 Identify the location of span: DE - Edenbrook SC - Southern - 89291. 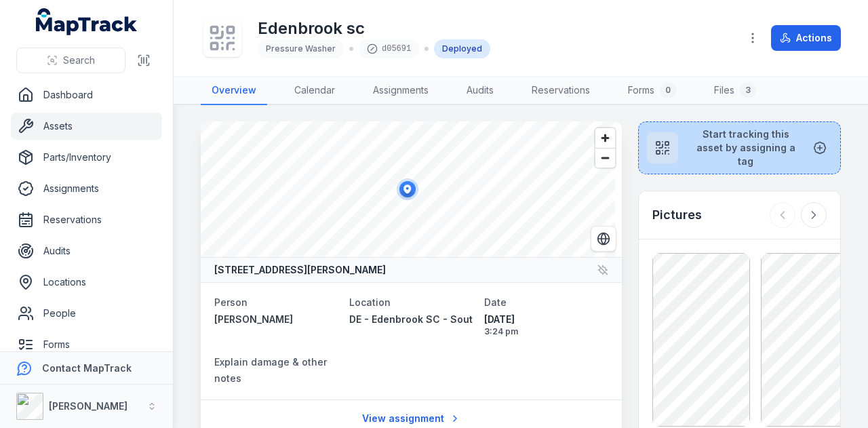
(442, 319).